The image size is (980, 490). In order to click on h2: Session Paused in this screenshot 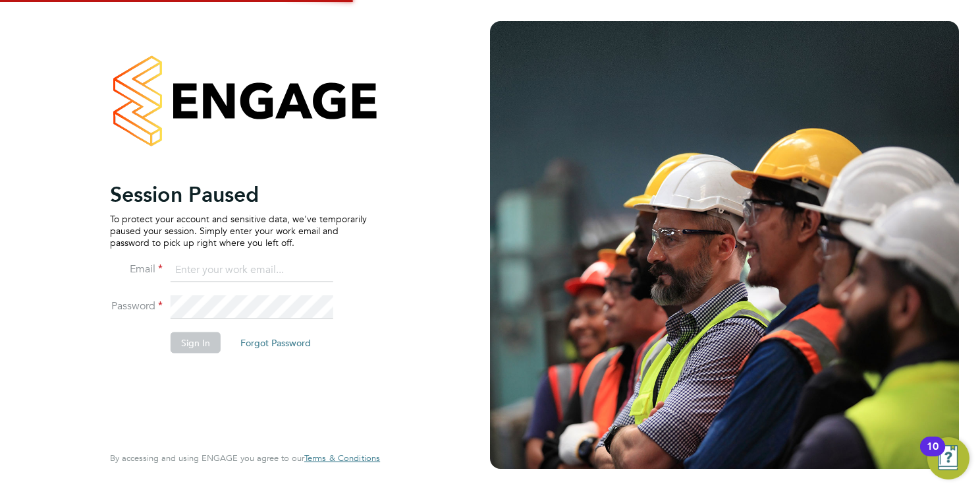, I will do `click(238, 193)`.